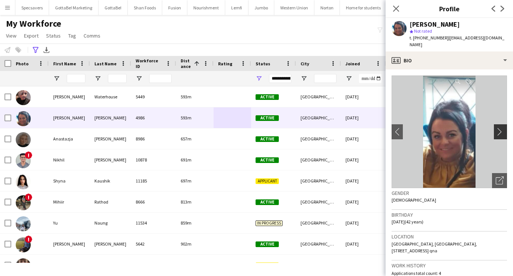 The height and width of the screenshot is (276, 513). I want to click on button: Home for students, so click(364, 7).